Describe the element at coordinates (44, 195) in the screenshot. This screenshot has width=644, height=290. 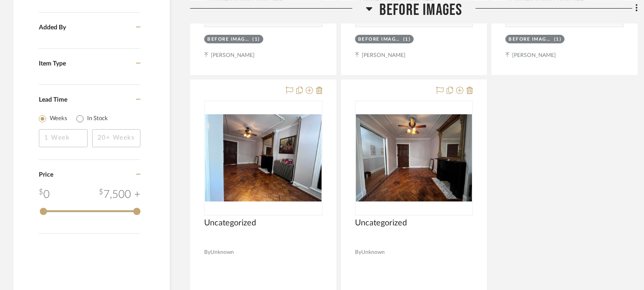
I see `div: 0` at that location.